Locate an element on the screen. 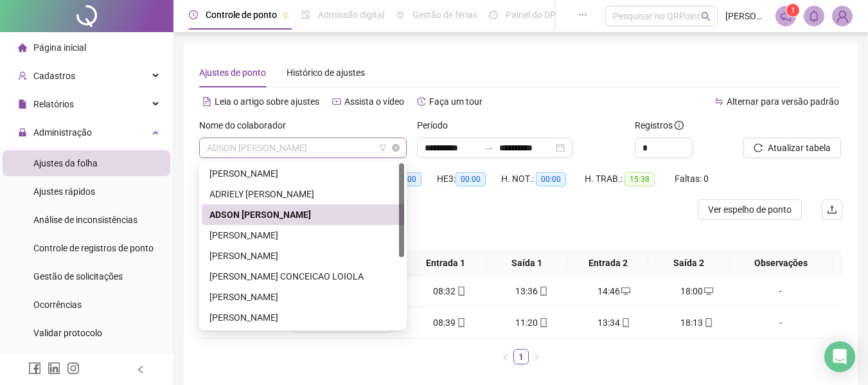  button: left is located at coordinates (506, 356).